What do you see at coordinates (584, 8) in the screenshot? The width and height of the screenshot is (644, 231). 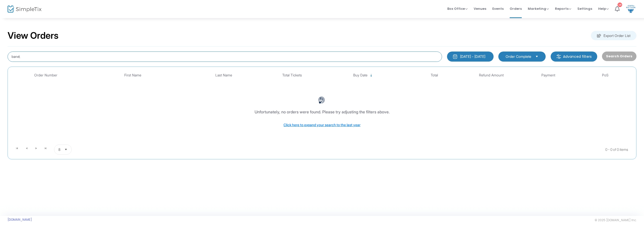 I see `span: Settings` at bounding box center [584, 8].